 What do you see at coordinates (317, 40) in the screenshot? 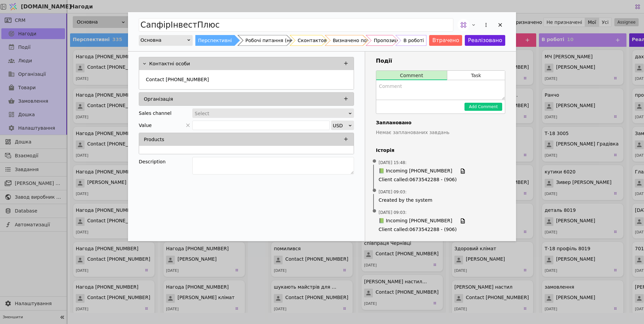
I see `div: Сконтактовано` at bounding box center [317, 40].